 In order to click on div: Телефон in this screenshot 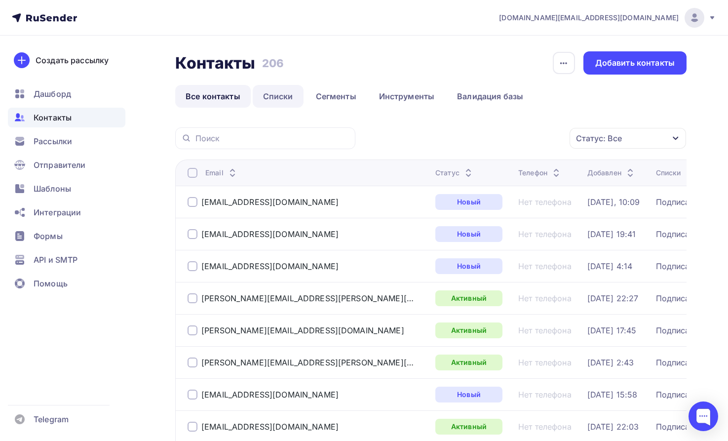, I will do `click(540, 173)`.